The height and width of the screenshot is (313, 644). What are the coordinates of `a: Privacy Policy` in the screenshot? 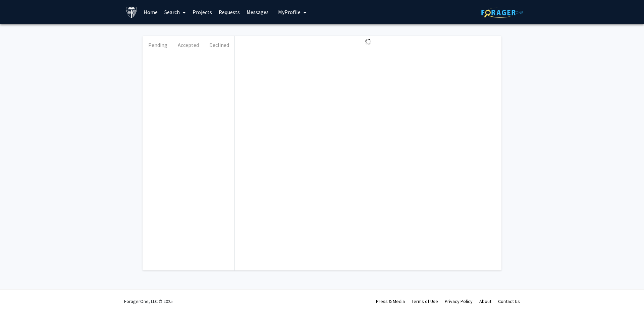 It's located at (458, 301).